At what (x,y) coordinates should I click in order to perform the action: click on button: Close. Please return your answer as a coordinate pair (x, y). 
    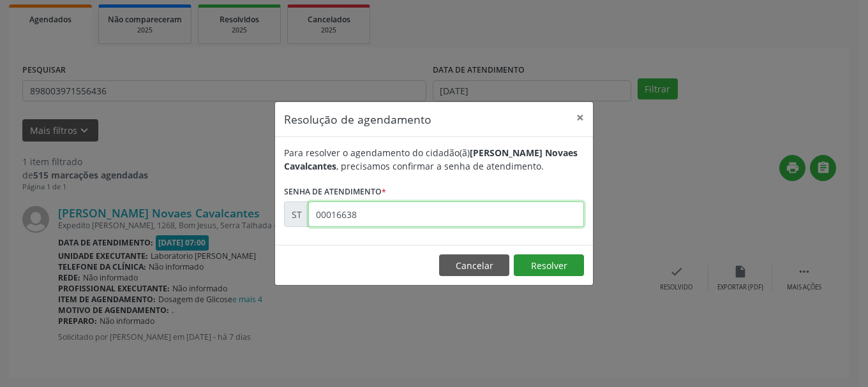
    Looking at the image, I should click on (580, 117).